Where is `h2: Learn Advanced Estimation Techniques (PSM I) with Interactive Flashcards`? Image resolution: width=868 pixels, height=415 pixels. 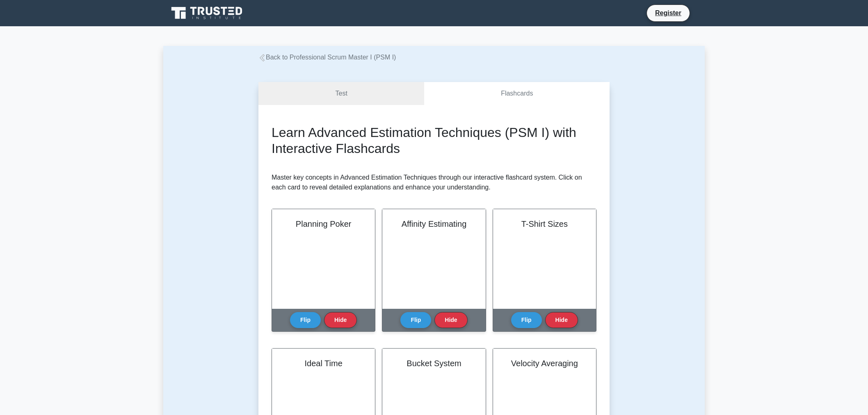 h2: Learn Advanced Estimation Techniques (PSM I) with Interactive Flashcards is located at coordinates (434, 140).